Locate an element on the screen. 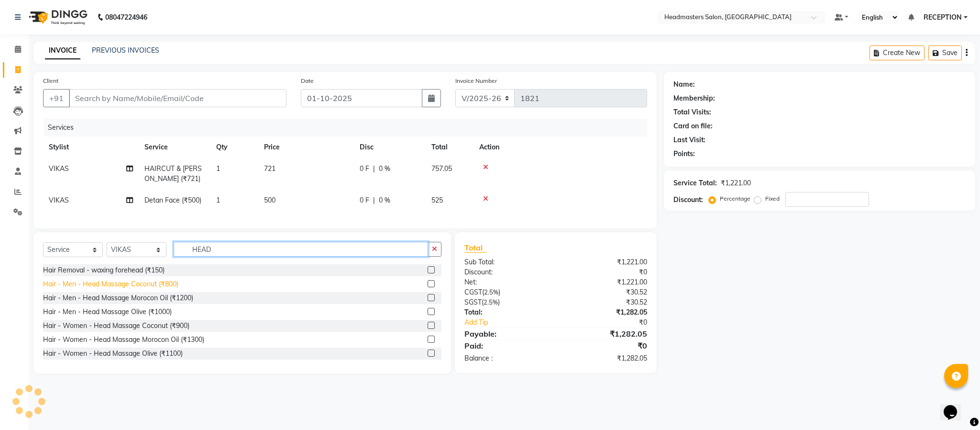 Image resolution: width=980 pixels, height=430 pixels. div: Balance : is located at coordinates (506, 358).